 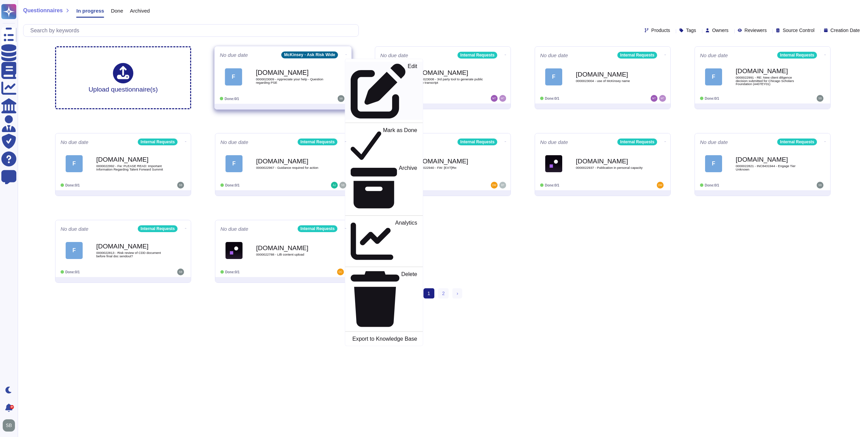 I want to click on p: Archive, so click(x=408, y=188).